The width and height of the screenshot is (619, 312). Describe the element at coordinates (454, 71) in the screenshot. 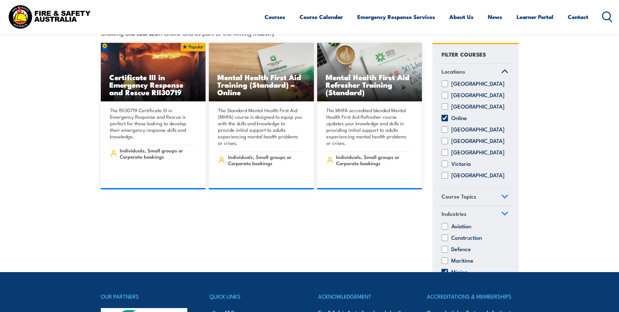

I see `span: Locations` at that location.